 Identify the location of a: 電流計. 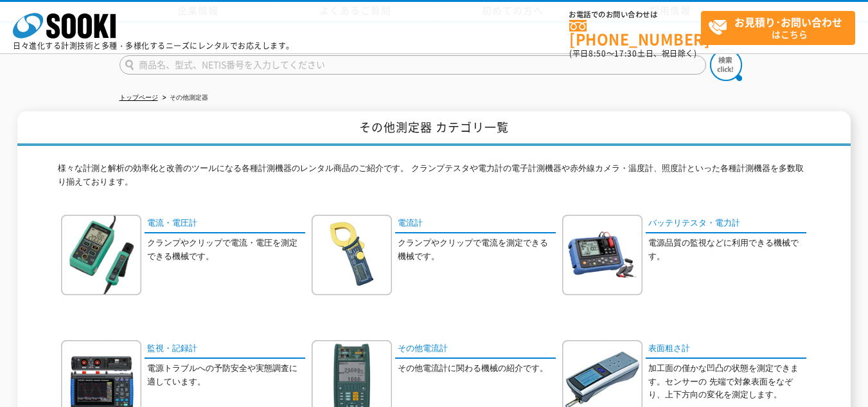
(475, 224).